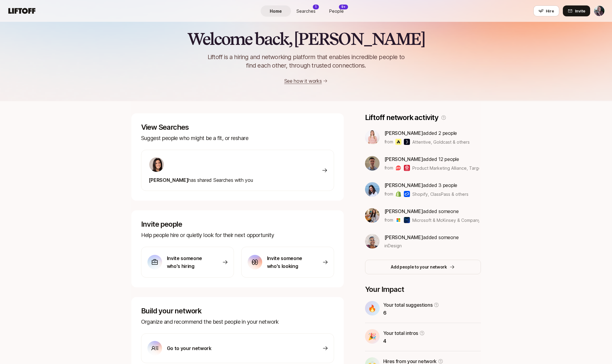 This screenshot has height=364, width=612. What do you see at coordinates (238, 235) in the screenshot?
I see `p: Help people hire or quietly look for their next opportunity` at bounding box center [238, 235].